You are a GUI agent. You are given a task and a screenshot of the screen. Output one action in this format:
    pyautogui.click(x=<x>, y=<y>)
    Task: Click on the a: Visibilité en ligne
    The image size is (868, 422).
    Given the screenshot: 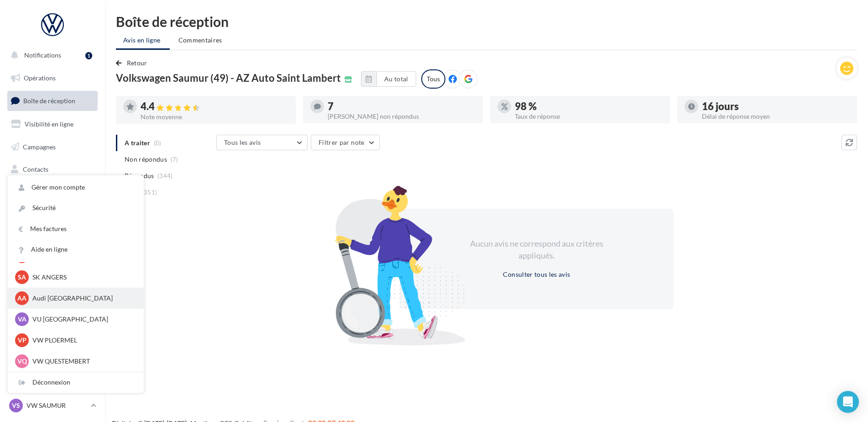 What is the action you would take?
    pyautogui.click(x=52, y=124)
    